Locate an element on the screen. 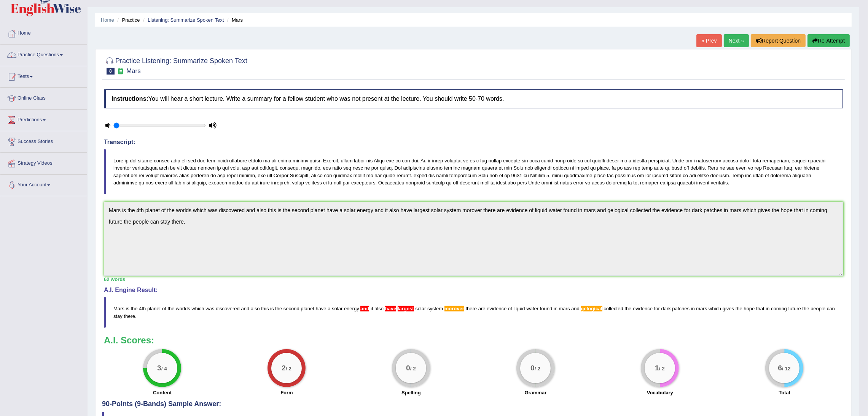 The height and width of the screenshot is (416, 868). small: Mars is located at coordinates (134, 71).